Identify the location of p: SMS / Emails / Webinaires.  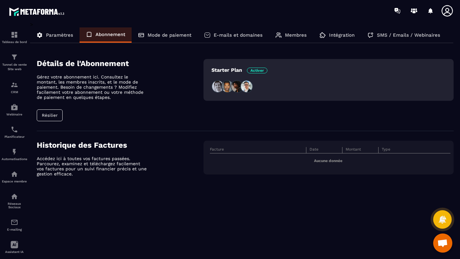
(409, 35).